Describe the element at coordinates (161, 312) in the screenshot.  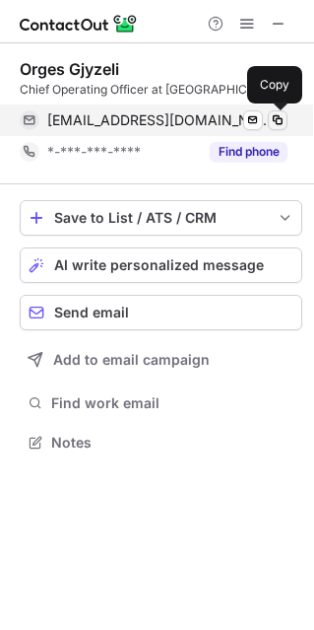
I see `button: Send email` at that location.